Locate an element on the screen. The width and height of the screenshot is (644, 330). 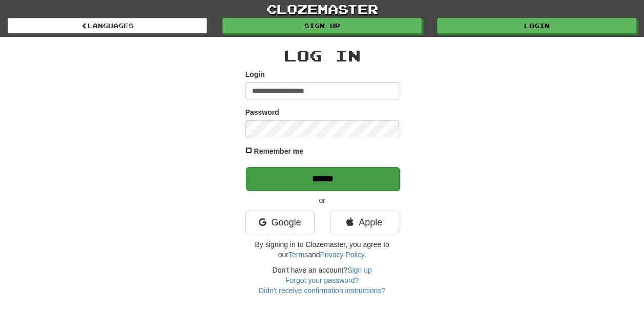
label: Password is located at coordinates (262, 112).